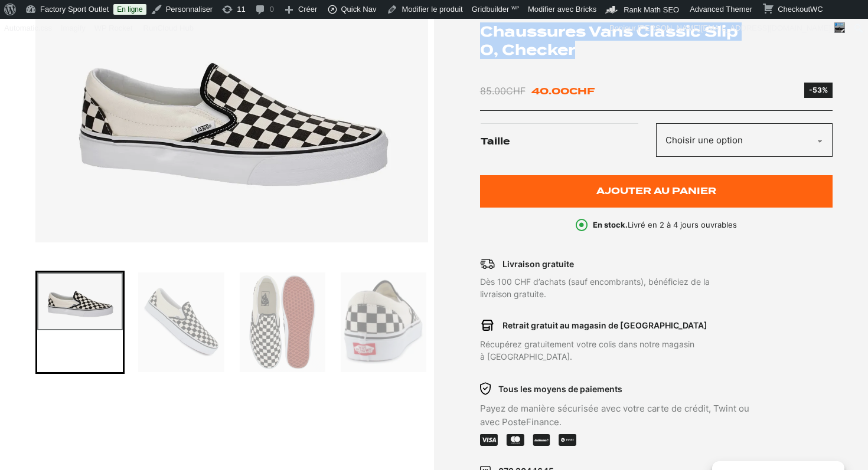  What do you see at coordinates (502, 91) in the screenshot?
I see `bdi: 85.00` at bounding box center [502, 91].